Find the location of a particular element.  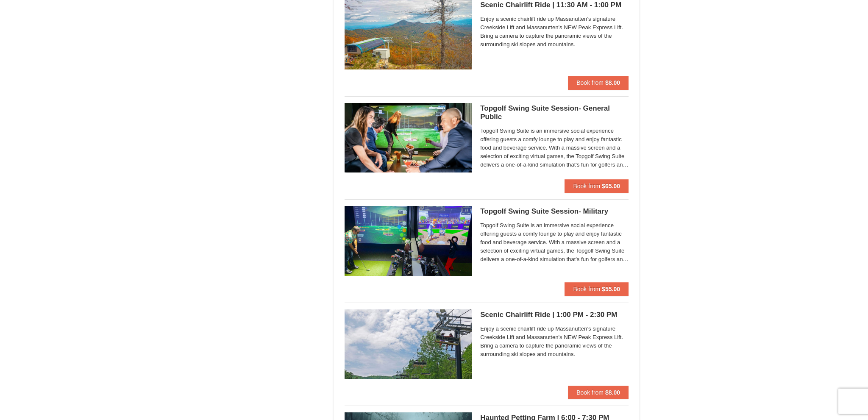

img: 19664770-40-fe46a84b.jpg is located at coordinates (408, 241).